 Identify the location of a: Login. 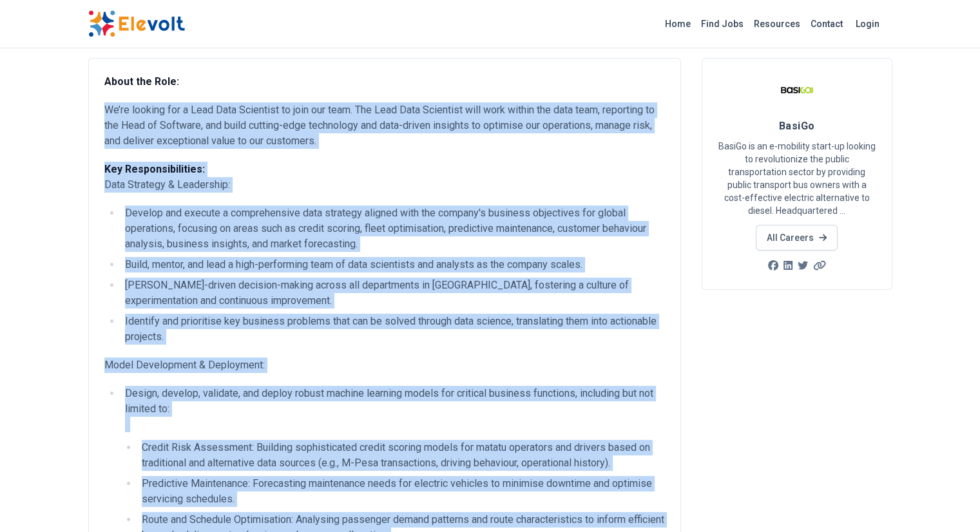
(867, 24).